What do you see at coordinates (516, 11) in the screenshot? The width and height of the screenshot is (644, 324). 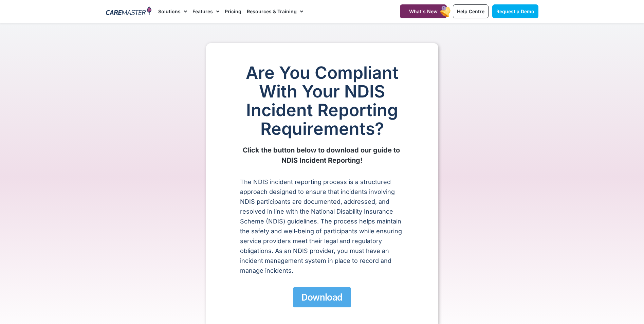 I see `a: Request a Demo` at bounding box center [516, 11].